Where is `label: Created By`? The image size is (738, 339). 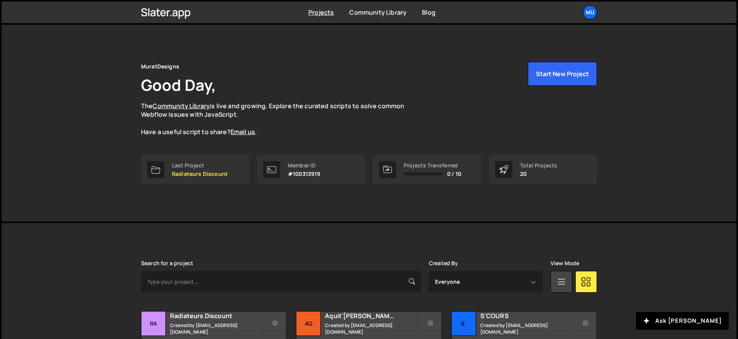
label: Created By is located at coordinates (444, 263).